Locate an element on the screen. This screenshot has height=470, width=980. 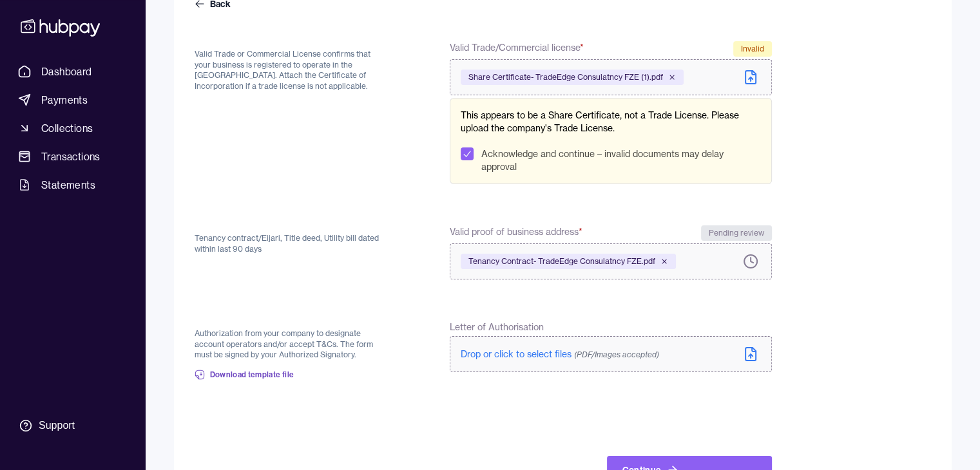
span: Letter of Authorisation is located at coordinates (497, 327).